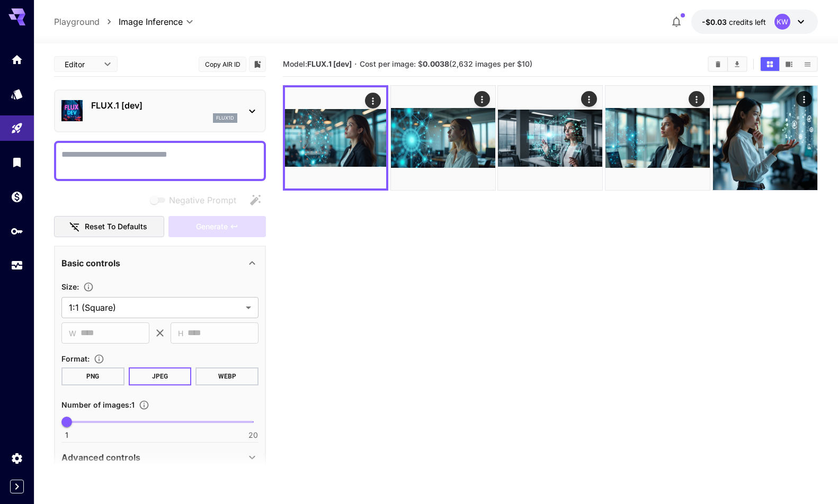 This screenshot has height=504, width=838. What do you see at coordinates (789, 64) in the screenshot?
I see `div: Show images in grid viewShow images in video viewShow images in list view` at bounding box center [789, 64].